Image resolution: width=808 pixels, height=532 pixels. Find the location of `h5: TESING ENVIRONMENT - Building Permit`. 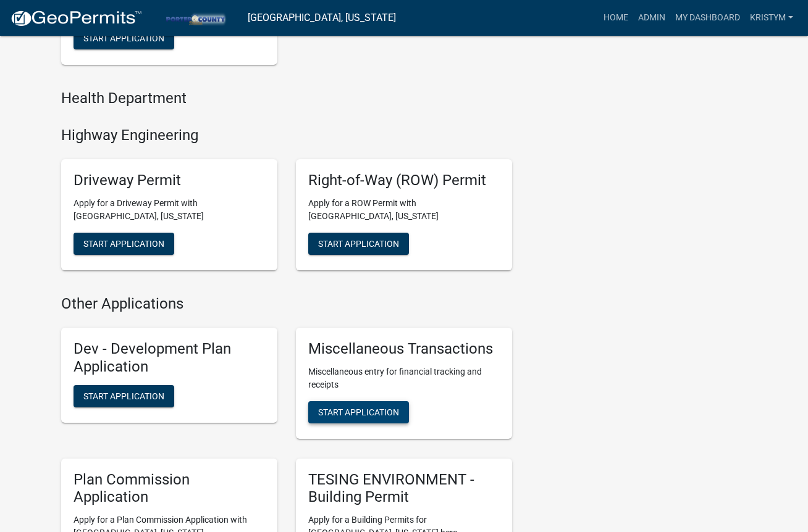

h5: TESING ENVIRONMENT - Building Permit is located at coordinates (404, 489).